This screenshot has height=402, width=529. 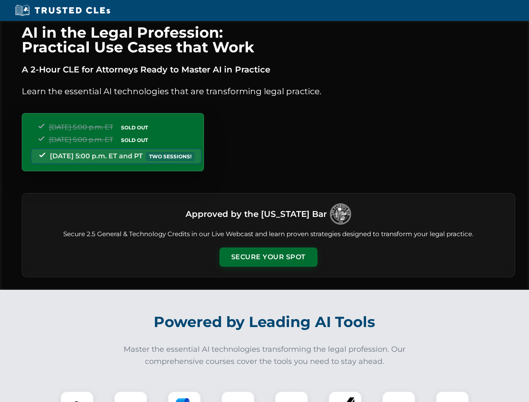 What do you see at coordinates (265, 356) in the screenshot?
I see `p: Master the essential AI technologies transforming the legal profession. Our comprehensive courses...` at bounding box center [265, 356].